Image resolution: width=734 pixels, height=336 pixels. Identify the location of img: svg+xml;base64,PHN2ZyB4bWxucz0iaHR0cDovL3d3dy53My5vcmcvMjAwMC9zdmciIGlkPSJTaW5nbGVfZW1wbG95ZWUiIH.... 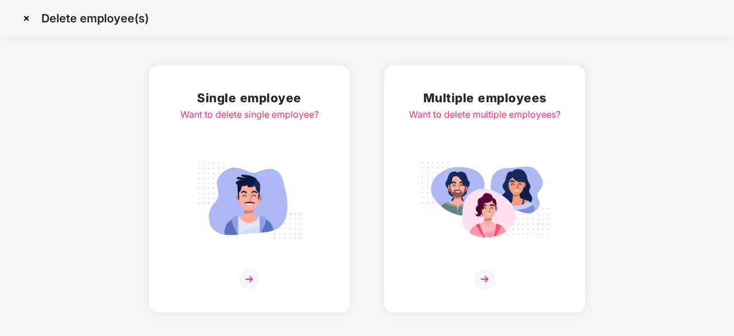
(249, 201).